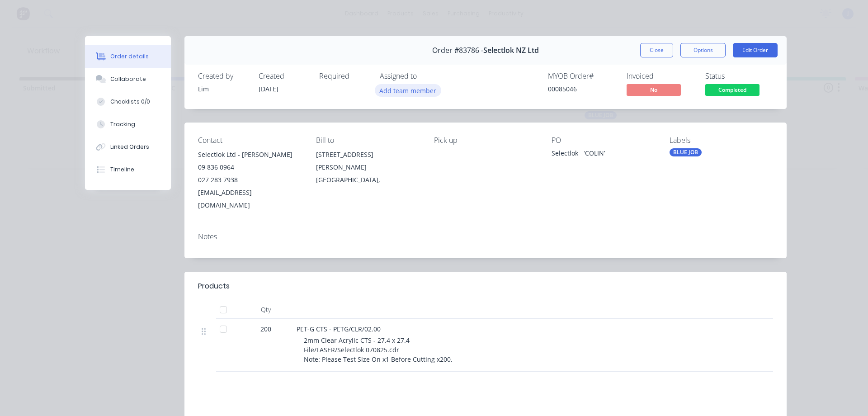  What do you see at coordinates (130, 102) in the screenshot?
I see `div: Checklists 0/0` at bounding box center [130, 102].